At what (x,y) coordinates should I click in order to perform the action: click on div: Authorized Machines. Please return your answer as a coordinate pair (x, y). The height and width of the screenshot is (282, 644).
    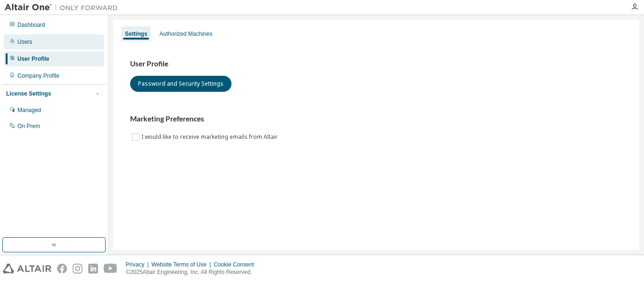
    Looking at the image, I should click on (186, 34).